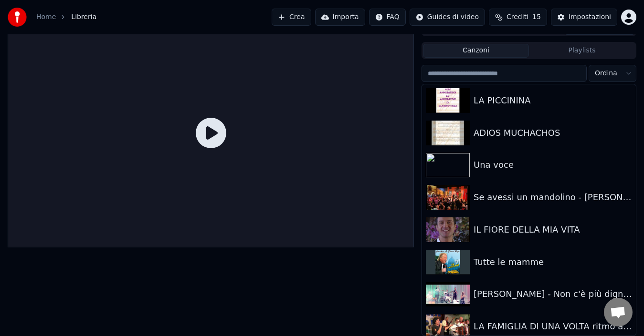  What do you see at coordinates (582, 51) in the screenshot?
I see `button: Playlists` at bounding box center [582, 51].